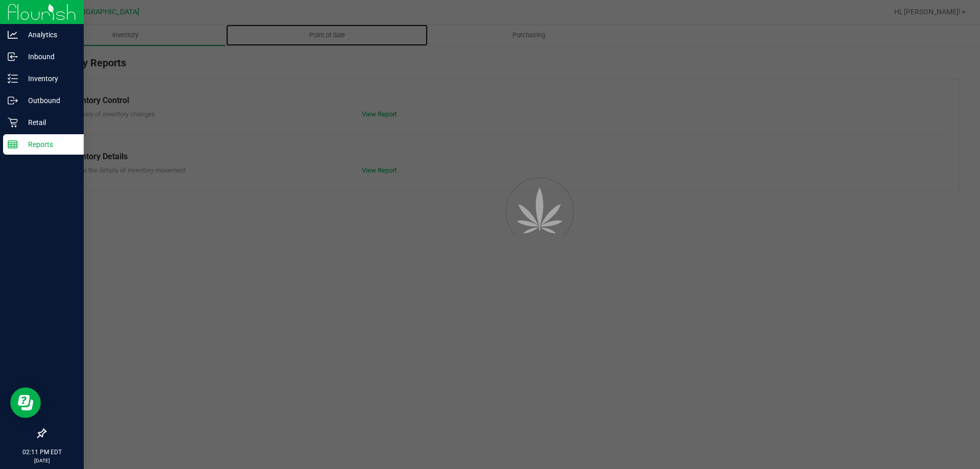  What do you see at coordinates (48, 145) in the screenshot?
I see `p: Reports` at bounding box center [48, 145].